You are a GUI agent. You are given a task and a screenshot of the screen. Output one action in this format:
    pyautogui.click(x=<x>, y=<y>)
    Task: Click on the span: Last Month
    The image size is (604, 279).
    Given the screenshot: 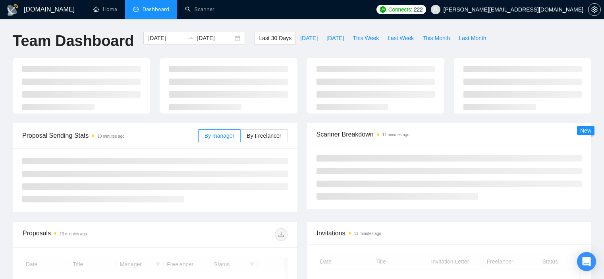 What is the action you would take?
    pyautogui.click(x=472, y=38)
    